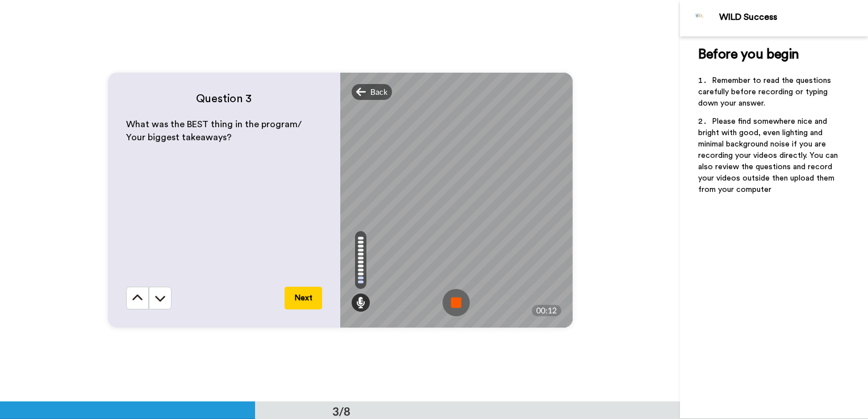 The height and width of the screenshot is (419, 868). What do you see at coordinates (379, 92) in the screenshot?
I see `span: Back` at bounding box center [379, 92].